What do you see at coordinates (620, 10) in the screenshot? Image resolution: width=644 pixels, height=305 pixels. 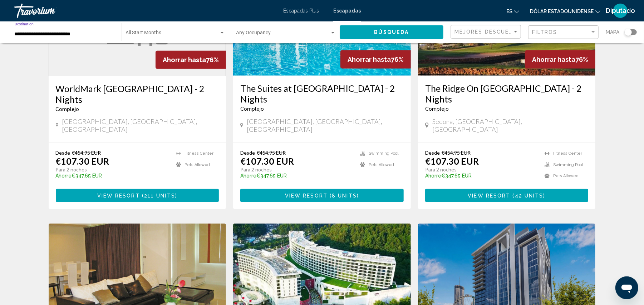 I see `font: Diputado` at bounding box center [620, 10].